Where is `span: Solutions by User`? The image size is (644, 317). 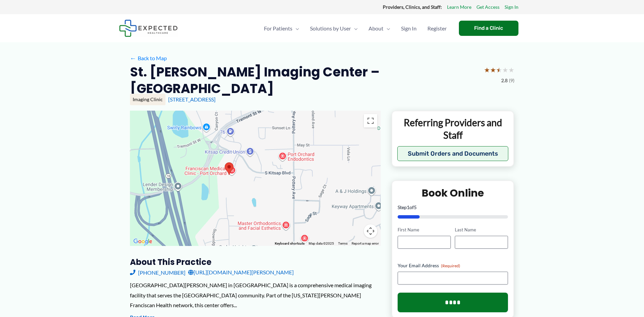
span: Solutions by User is located at coordinates (330, 29).